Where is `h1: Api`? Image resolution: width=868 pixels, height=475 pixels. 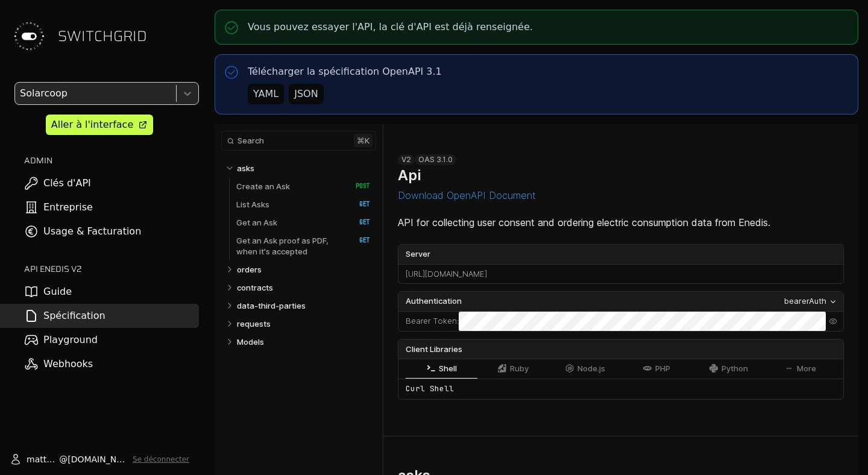 h1: Api is located at coordinates (409, 174).